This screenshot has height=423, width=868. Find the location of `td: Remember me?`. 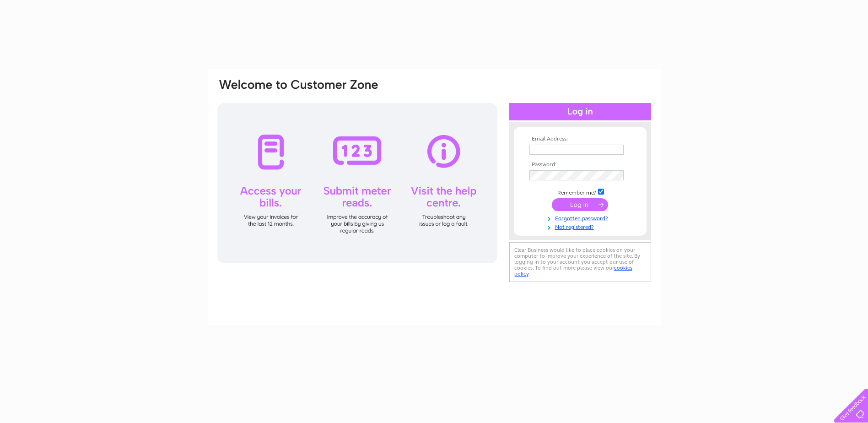

td: Remember me? is located at coordinates (580, 192).